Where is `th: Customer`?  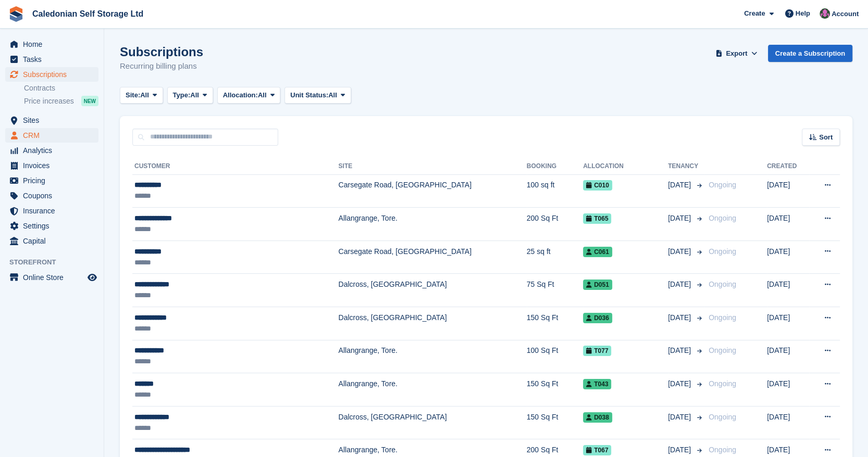 th: Customer is located at coordinates (236, 166).